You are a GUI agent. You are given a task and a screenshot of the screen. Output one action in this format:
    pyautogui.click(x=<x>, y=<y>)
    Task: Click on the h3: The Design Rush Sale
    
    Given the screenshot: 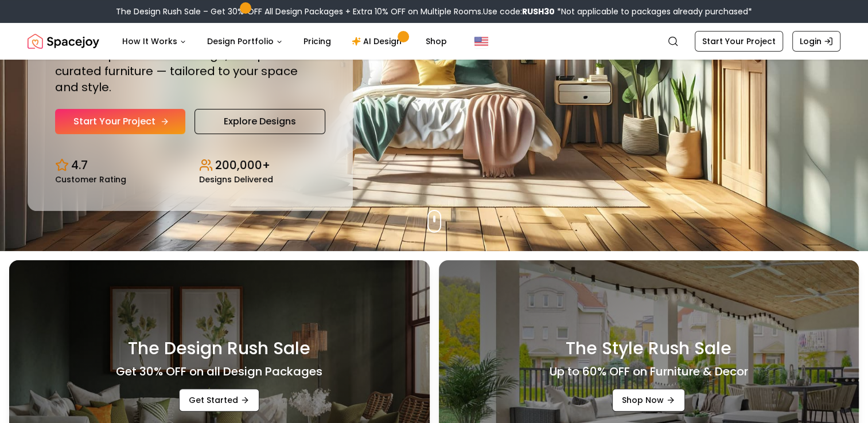 What is the action you would take?
    pyautogui.click(x=219, y=349)
    